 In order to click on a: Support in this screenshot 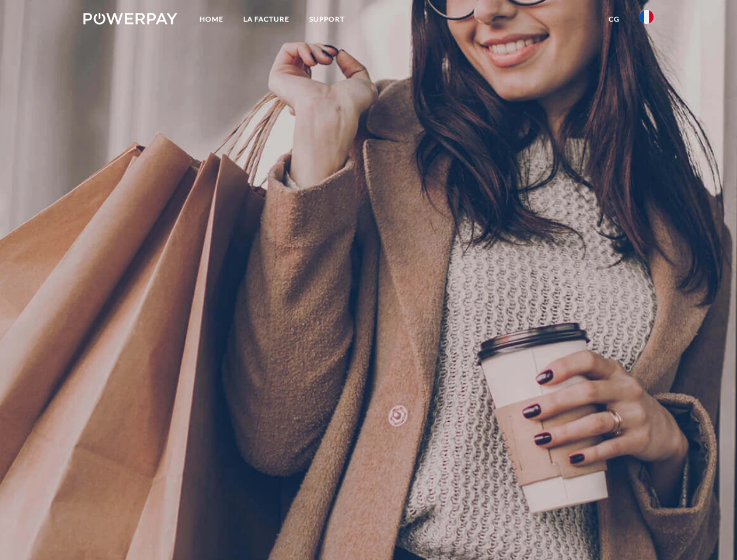, I will do `click(327, 19)`.